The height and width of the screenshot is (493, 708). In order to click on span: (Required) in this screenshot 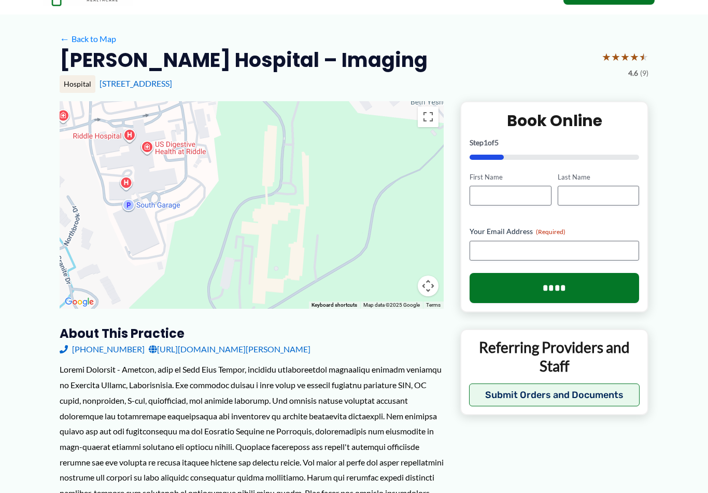, I will do `click(551, 231)`.